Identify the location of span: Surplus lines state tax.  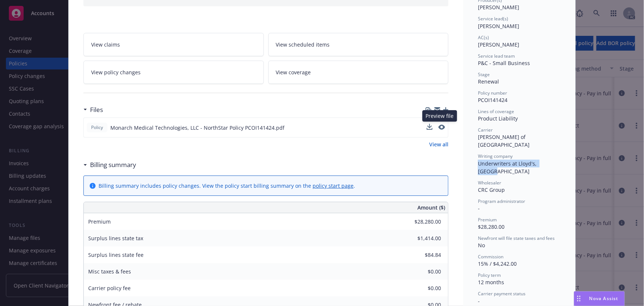
(116, 238).